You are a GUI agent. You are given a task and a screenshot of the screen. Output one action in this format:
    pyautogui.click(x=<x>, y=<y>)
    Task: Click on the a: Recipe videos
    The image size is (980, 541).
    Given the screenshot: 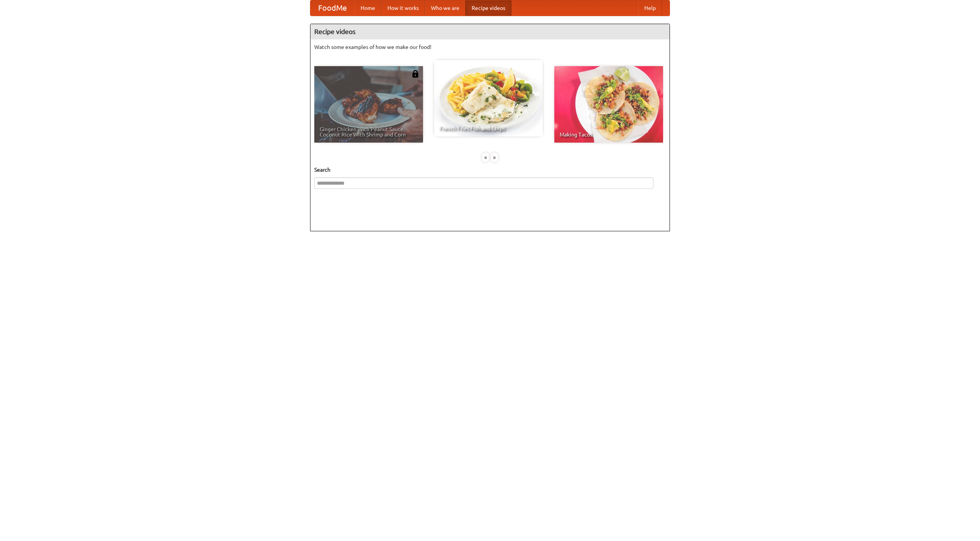 What is the action you would take?
    pyautogui.click(x=488, y=8)
    